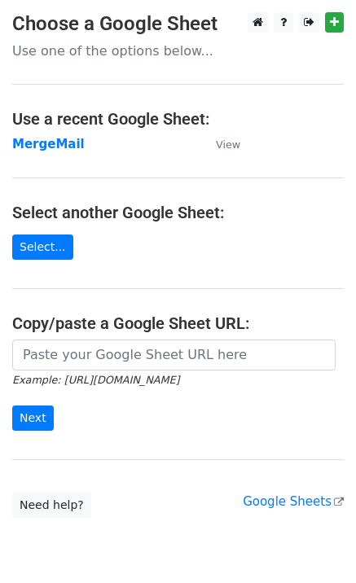 This screenshot has height=583, width=356. What do you see at coordinates (220, 144) in the screenshot?
I see `a: View` at bounding box center [220, 144].